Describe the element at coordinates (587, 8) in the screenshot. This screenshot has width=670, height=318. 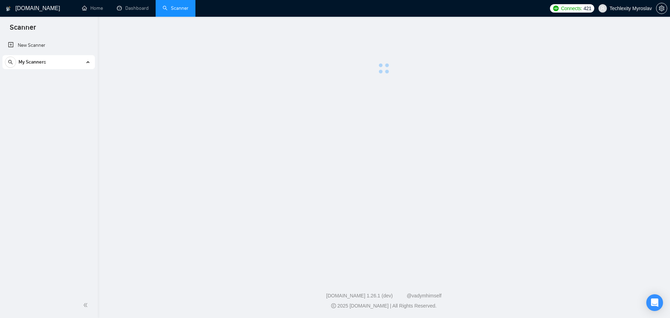
I see `span: 421` at that location.